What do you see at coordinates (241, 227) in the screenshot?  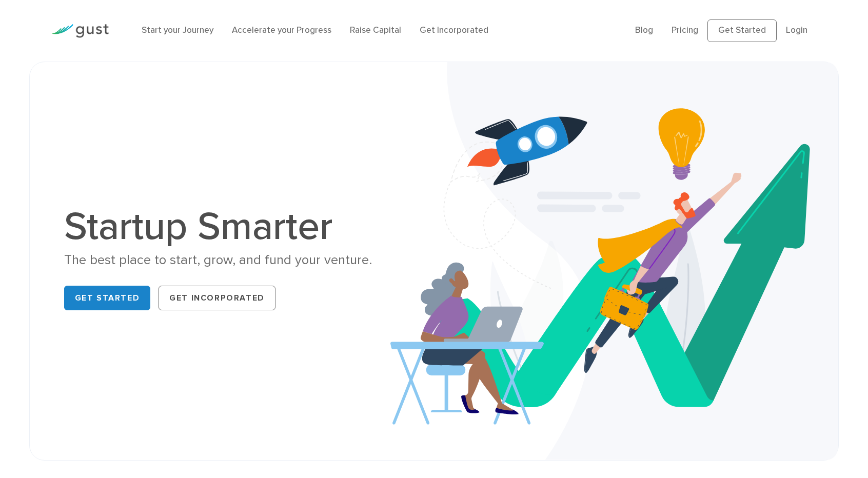 I see `h1: Startup Smarter` at bounding box center [241, 227].